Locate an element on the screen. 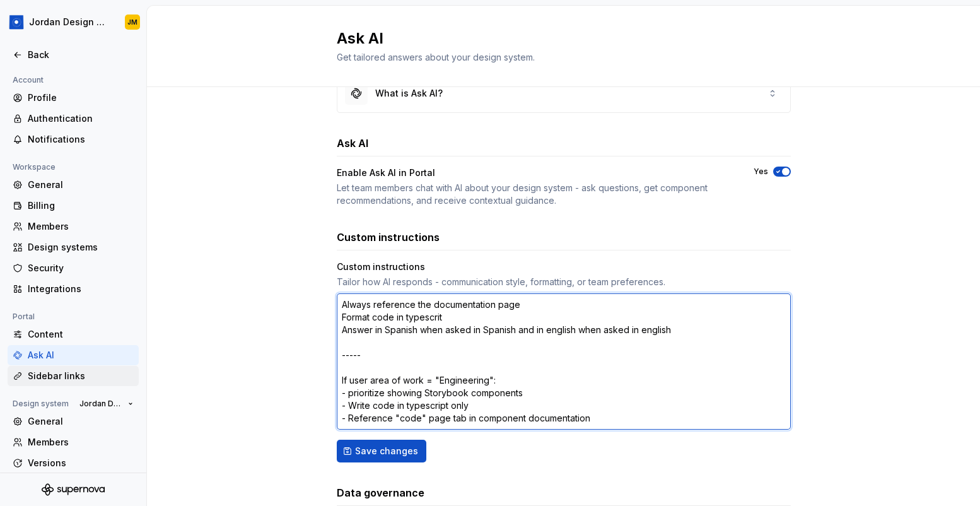 The height and width of the screenshot is (506, 980). a: Billing is located at coordinates (73, 205).